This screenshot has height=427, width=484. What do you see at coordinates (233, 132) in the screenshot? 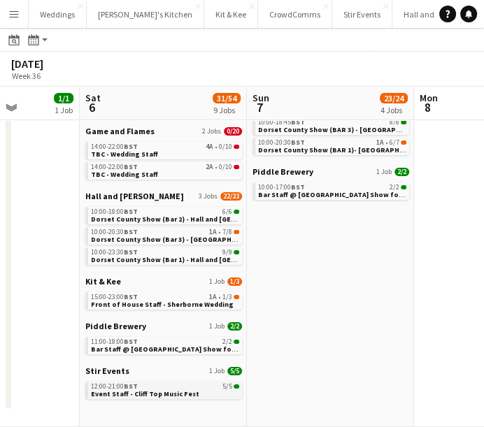
I see `span: 0/20` at bounding box center [233, 132].